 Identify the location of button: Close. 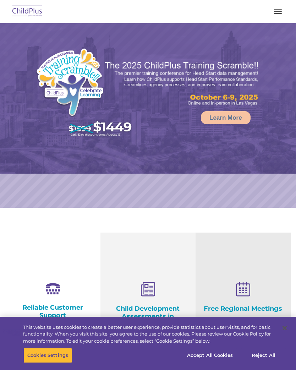
(285, 328).